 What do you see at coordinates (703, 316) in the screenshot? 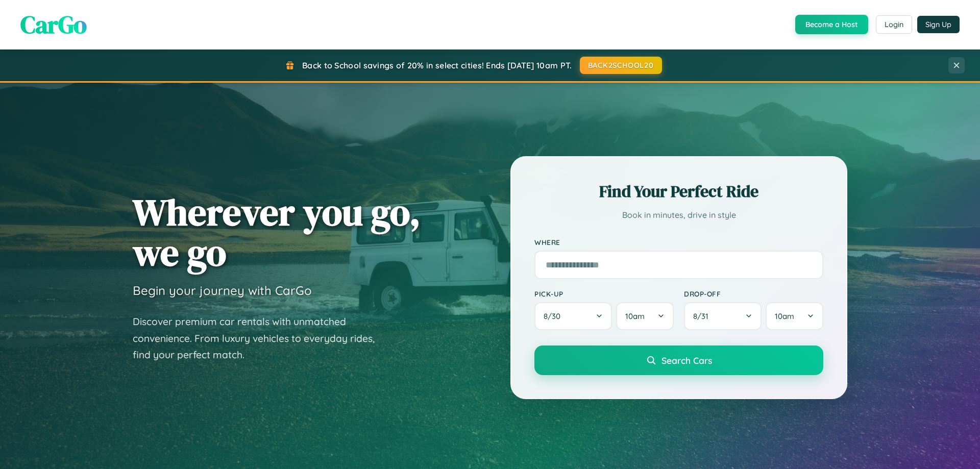
I see `span: 8 / 31` at bounding box center [703, 316].